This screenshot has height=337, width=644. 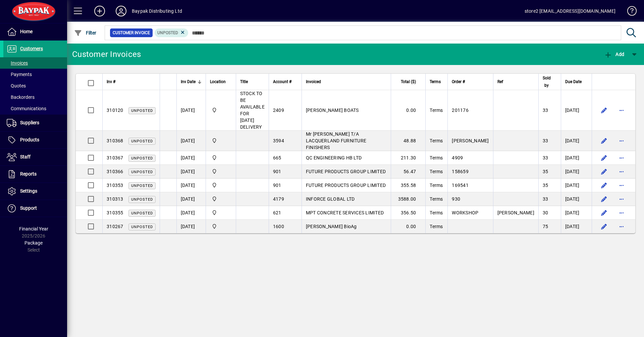 What do you see at coordinates (345, 213) in the screenshot?
I see `span: MPT CONCRETE SERVICES LIMITED` at bounding box center [345, 213].